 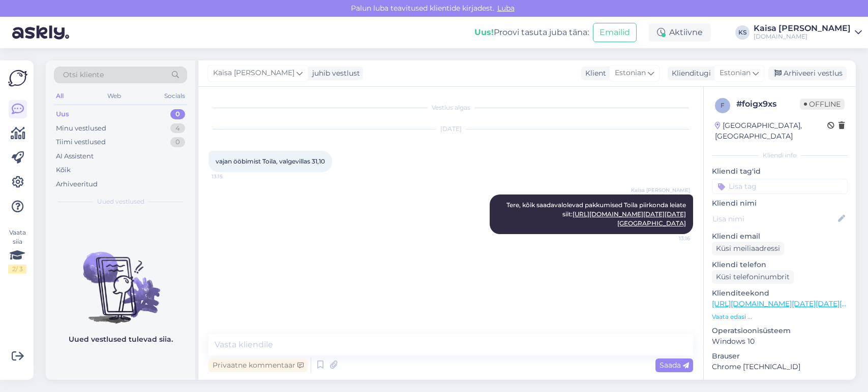 What do you see at coordinates (63, 170) in the screenshot?
I see `div: Kõik` at bounding box center [63, 170].